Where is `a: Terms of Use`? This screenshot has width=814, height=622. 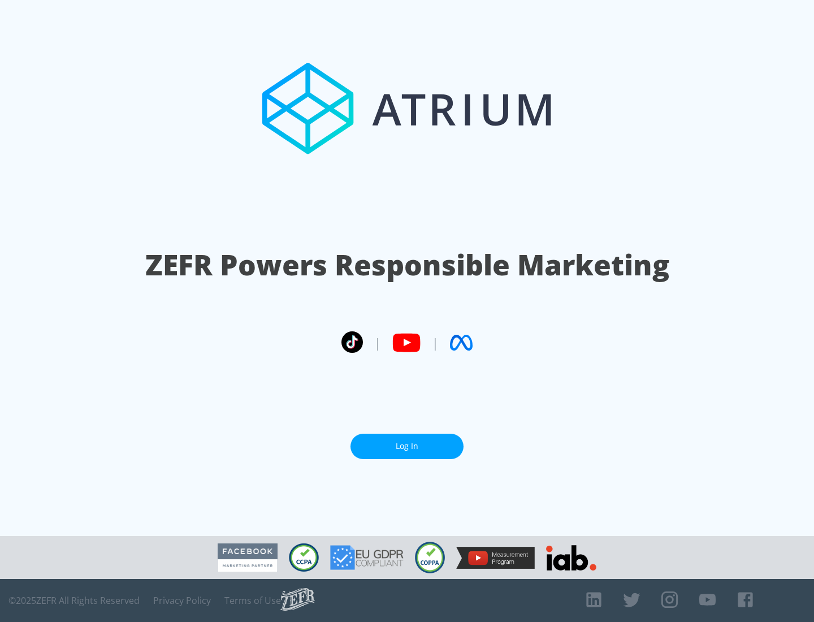
a: Terms of Use is located at coordinates (253, 601).